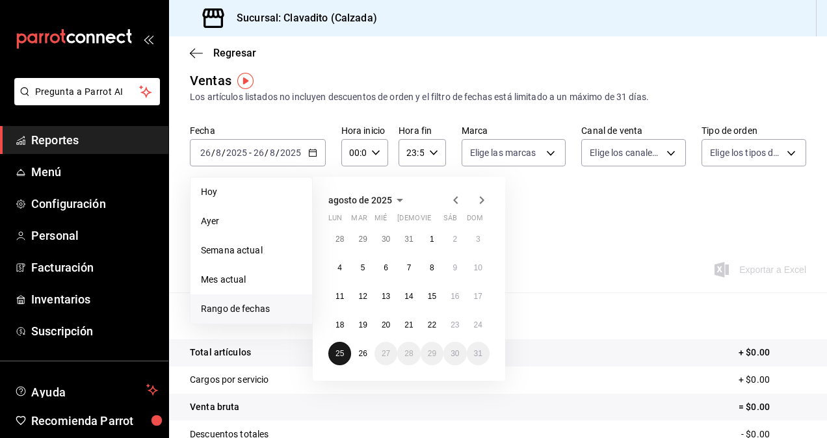 The height and width of the screenshot is (438, 827). What do you see at coordinates (220, 352) in the screenshot?
I see `p: Total artículos` at bounding box center [220, 352].